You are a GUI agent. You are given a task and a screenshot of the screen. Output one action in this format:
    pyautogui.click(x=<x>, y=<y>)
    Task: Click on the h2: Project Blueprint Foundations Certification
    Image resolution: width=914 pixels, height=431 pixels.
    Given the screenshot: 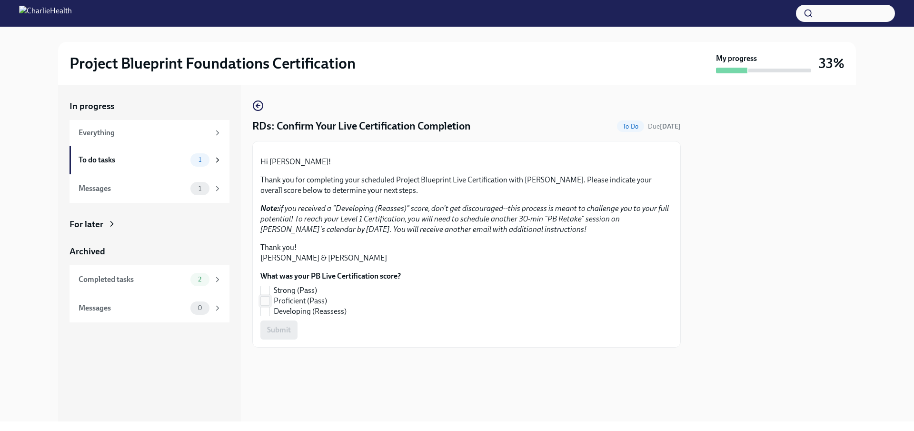 What is the action you would take?
    pyautogui.click(x=212, y=63)
    